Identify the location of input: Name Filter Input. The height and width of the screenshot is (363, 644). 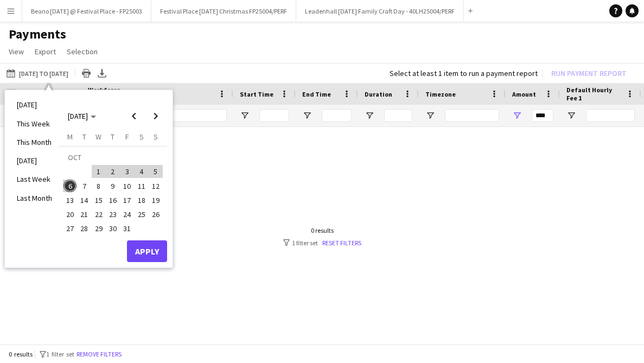
(199, 115).